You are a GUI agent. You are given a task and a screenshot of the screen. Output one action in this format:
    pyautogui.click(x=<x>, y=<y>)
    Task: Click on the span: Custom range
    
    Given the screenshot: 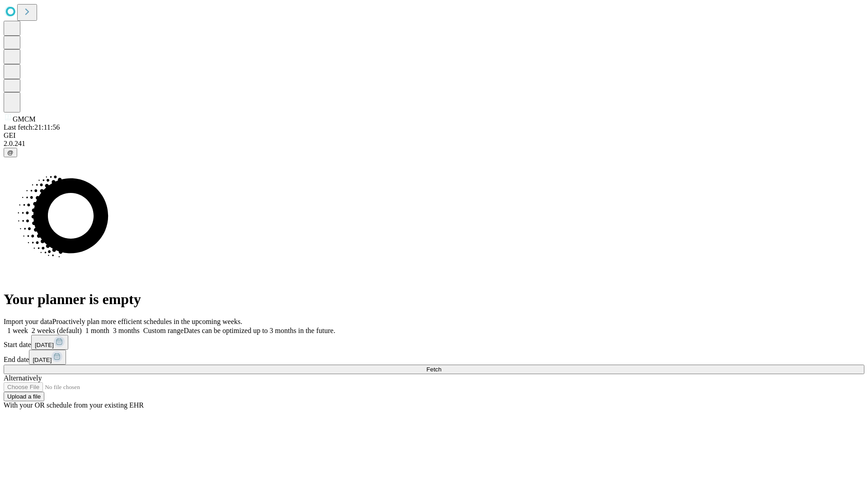 What is the action you would take?
    pyautogui.click(x=163, y=330)
    